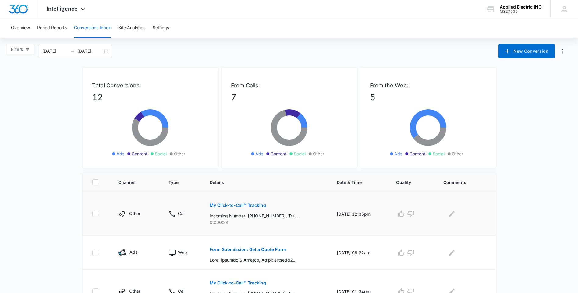 The height and width of the screenshot is (293, 578). I want to click on p: Other, so click(135, 213).